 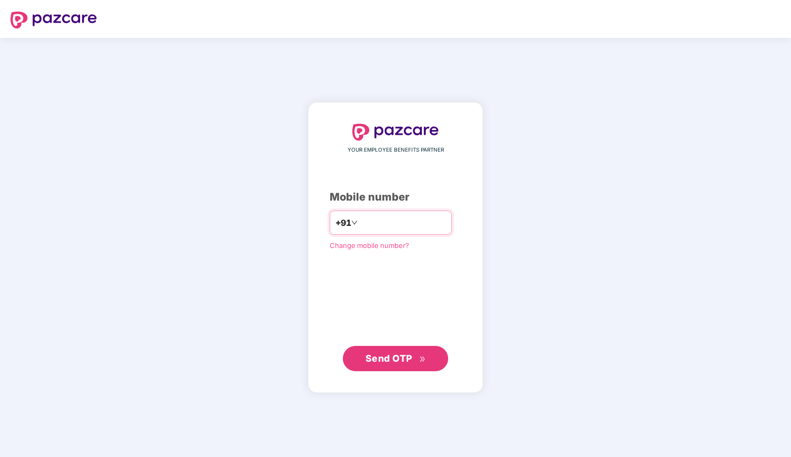 I want to click on span: +91, so click(x=343, y=223).